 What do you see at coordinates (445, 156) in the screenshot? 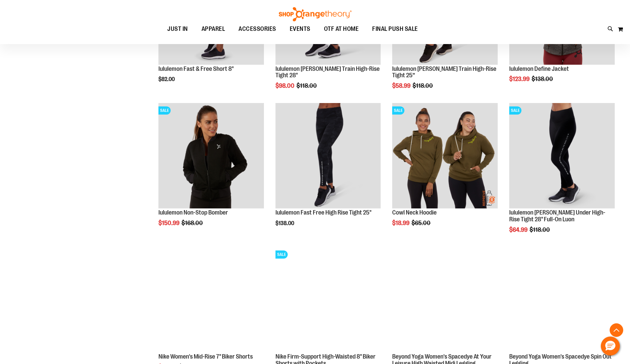
I see `img: Product image for Cowl Neck Hoodie` at bounding box center [445, 156].